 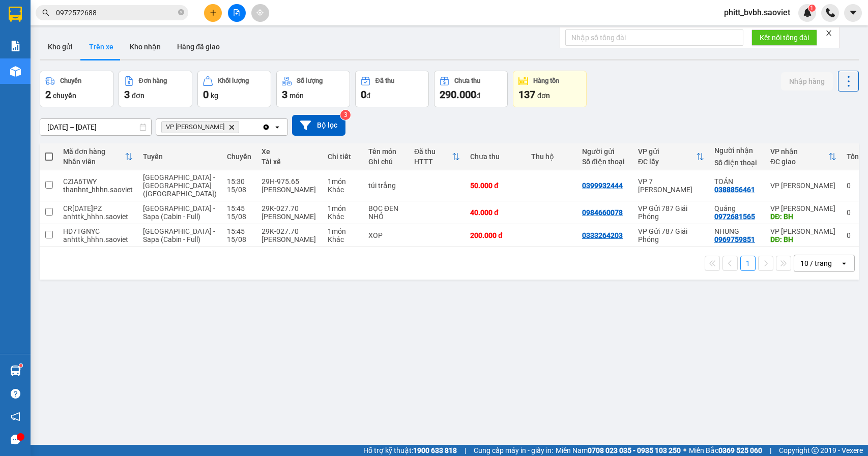 I want to click on input: Select a date range., so click(x=96, y=127).